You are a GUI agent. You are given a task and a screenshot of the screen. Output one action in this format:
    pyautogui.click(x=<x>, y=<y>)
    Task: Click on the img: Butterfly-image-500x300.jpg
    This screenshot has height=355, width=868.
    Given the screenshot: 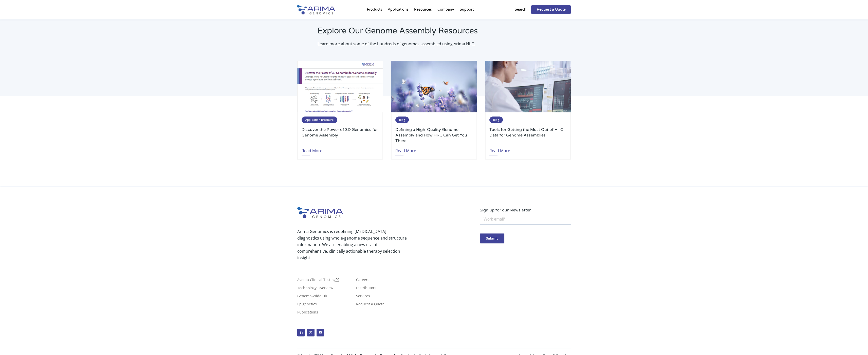 What is the action you would take?
    pyautogui.click(x=434, y=87)
    